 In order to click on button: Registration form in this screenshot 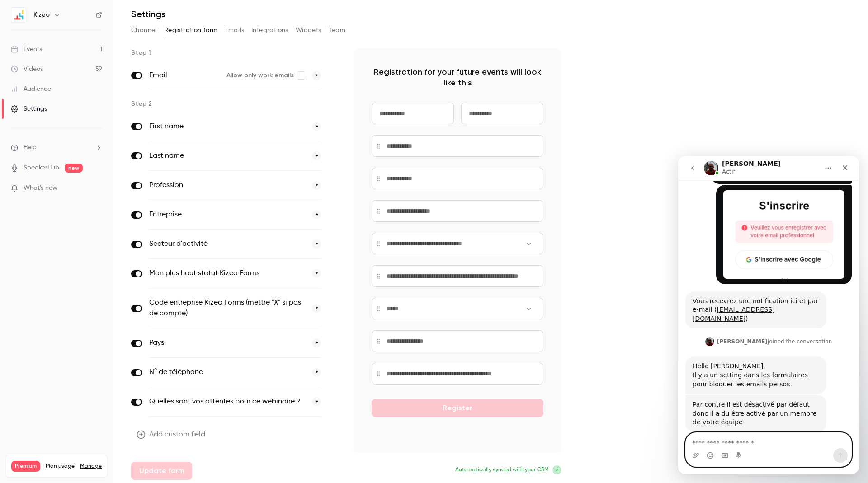, I will do `click(191, 30)`.